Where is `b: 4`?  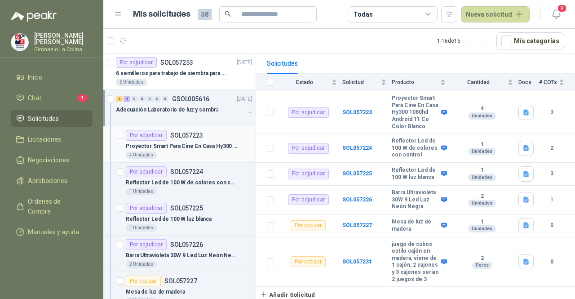 b: 4 is located at coordinates (482, 109).